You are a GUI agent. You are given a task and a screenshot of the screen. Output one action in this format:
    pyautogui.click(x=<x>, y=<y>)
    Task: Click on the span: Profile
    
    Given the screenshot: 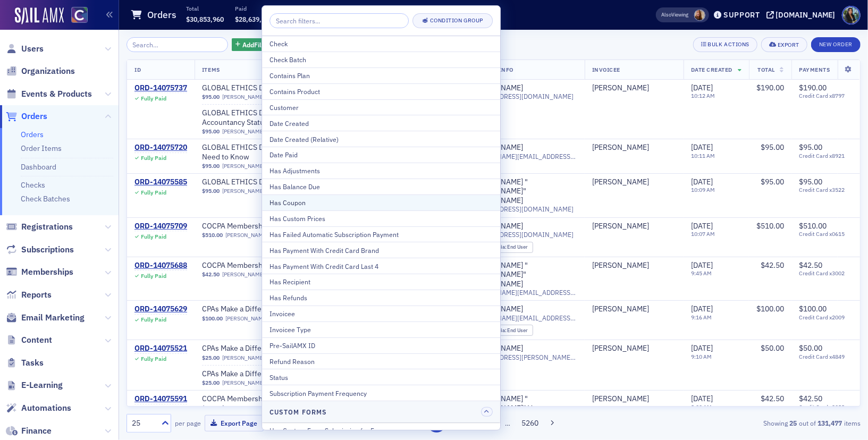 What is the action you would take?
    pyautogui.click(x=851, y=15)
    